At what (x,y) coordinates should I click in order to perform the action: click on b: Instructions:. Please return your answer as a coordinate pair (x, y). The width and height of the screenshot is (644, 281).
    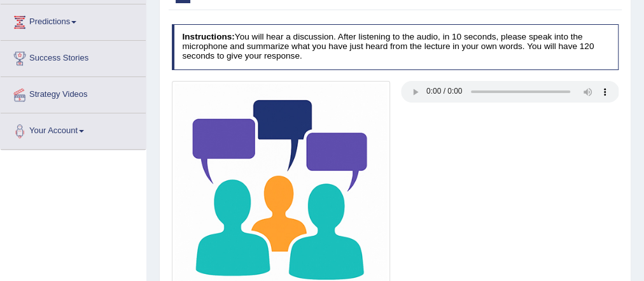
    Looking at the image, I should click on (208, 36).